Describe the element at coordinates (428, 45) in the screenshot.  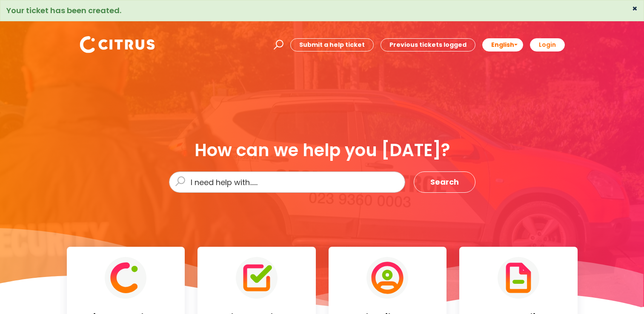
I see `a: Previous tickets logged` at that location.